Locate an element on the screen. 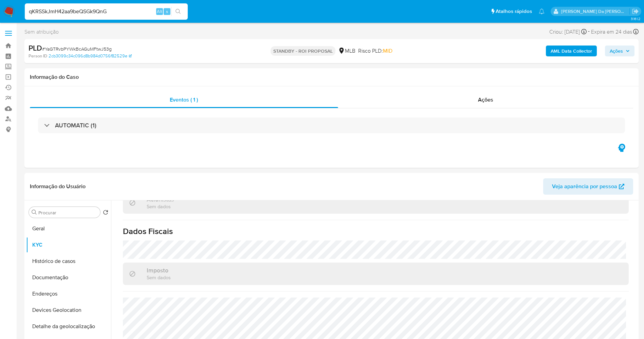 This screenshot has height=339, width=644. p: patricia.varelo@mercadopago.com.br is located at coordinates (595, 12).